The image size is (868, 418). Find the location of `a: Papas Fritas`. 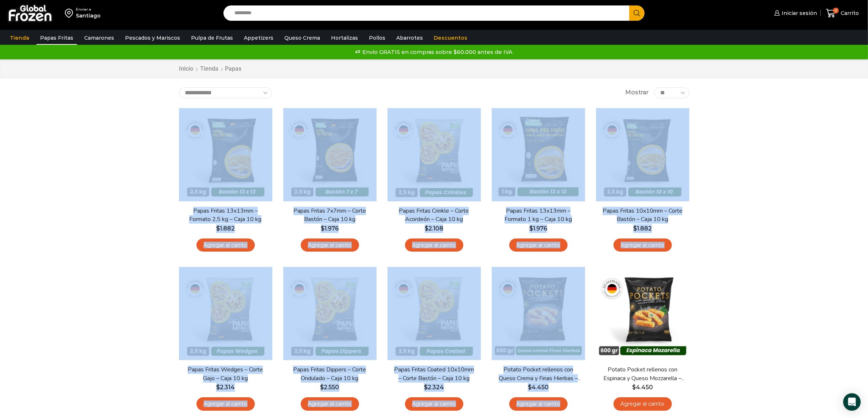

a: Papas Fritas is located at coordinates (57, 38).